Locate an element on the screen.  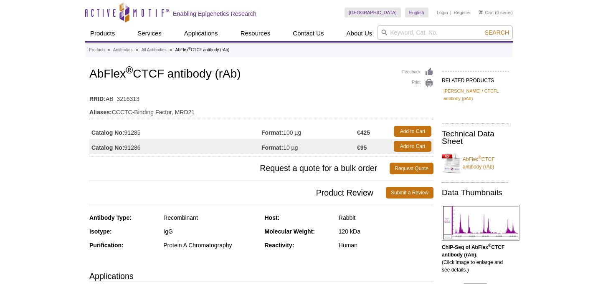
h2: Enabling Epigenetics Research is located at coordinates (215, 14).